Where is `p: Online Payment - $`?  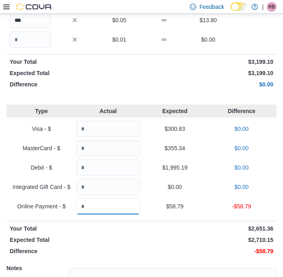
p: Online Payment - $ is located at coordinates (41, 206).